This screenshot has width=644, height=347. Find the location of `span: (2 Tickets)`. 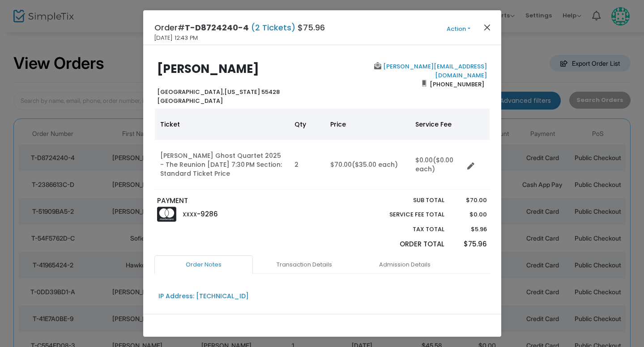

span: (2 Tickets) is located at coordinates (273, 27).